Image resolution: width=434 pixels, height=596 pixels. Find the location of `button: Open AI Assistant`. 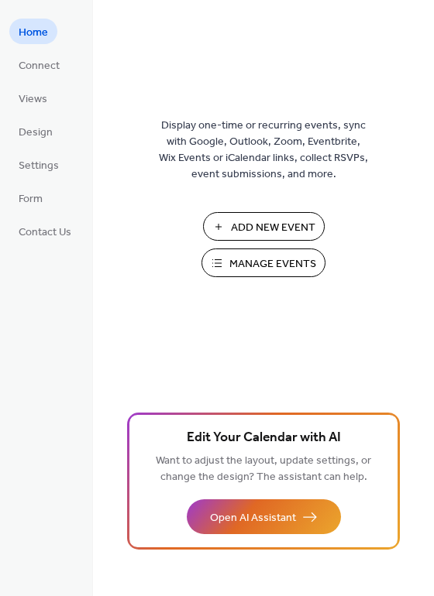

button: Open AI Assistant is located at coordinates (263, 517).